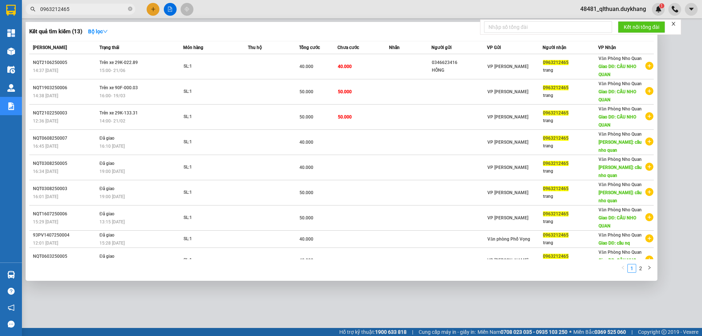 Image resolution: width=702 pixels, height=336 pixels. What do you see at coordinates (98, 31) in the screenshot?
I see `strong: Bộ lọc` at bounding box center [98, 31].